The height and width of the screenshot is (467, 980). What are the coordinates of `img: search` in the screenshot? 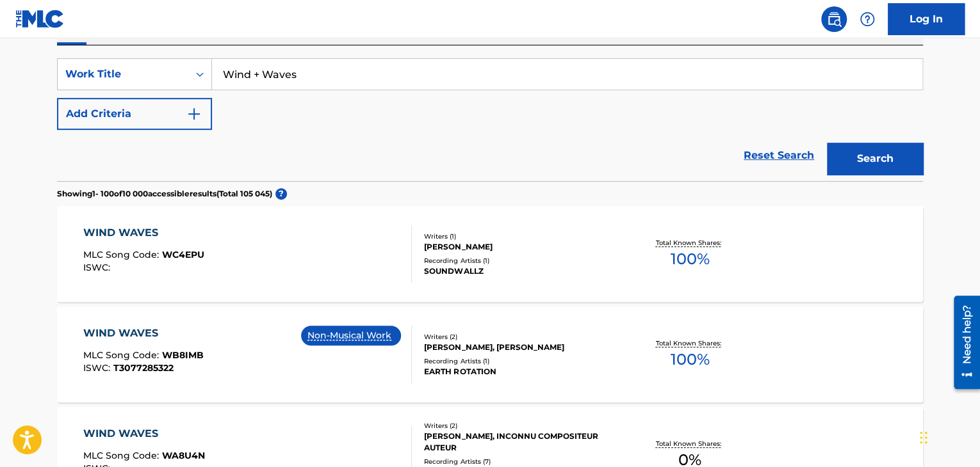 It's located at (833, 20).